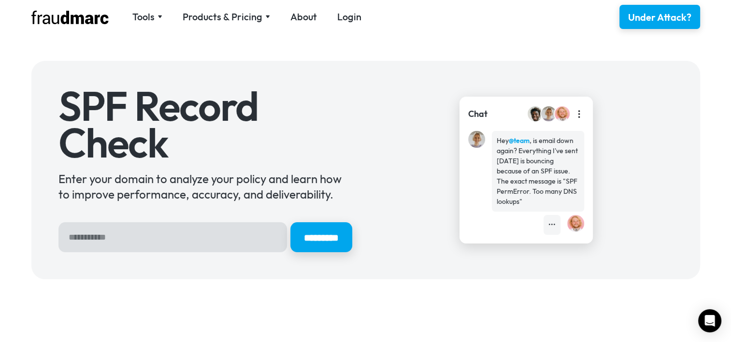 The width and height of the screenshot is (731, 342). What do you see at coordinates (205, 124) in the screenshot?
I see `h1: SPF Record Check` at bounding box center [205, 124].